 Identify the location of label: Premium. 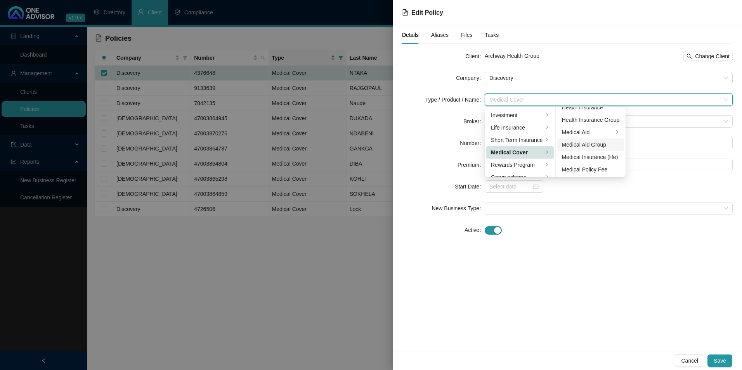
(471, 165).